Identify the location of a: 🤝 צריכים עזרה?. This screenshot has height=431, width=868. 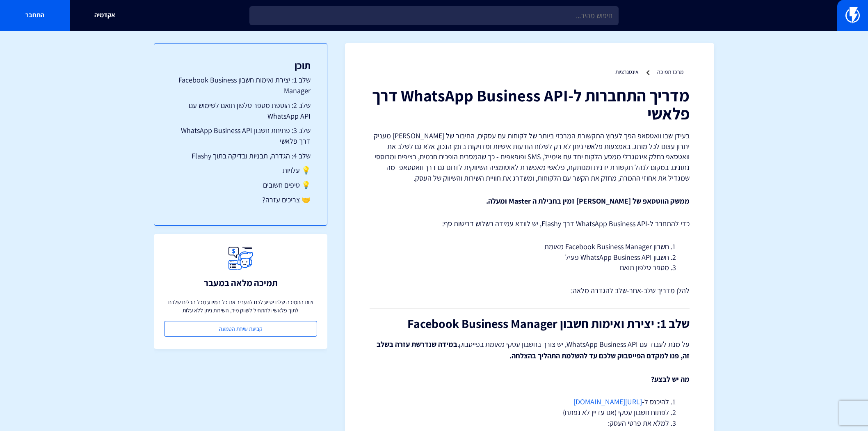
(240, 200).